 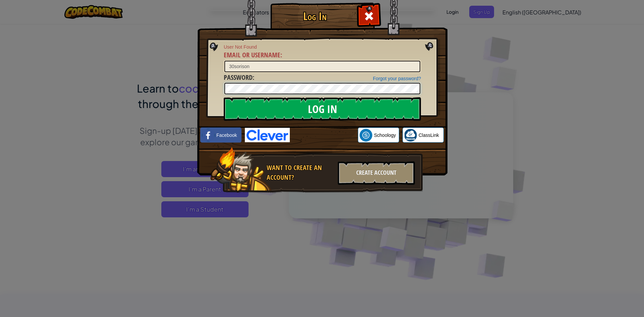 I want to click on h1: Log In, so click(x=314, y=16).